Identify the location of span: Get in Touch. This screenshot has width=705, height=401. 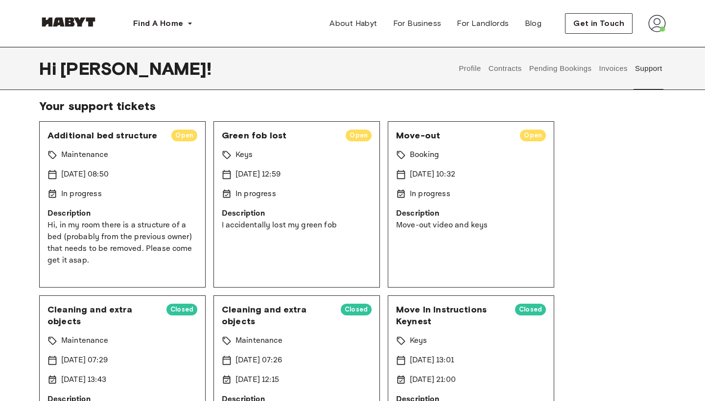
(599, 23).